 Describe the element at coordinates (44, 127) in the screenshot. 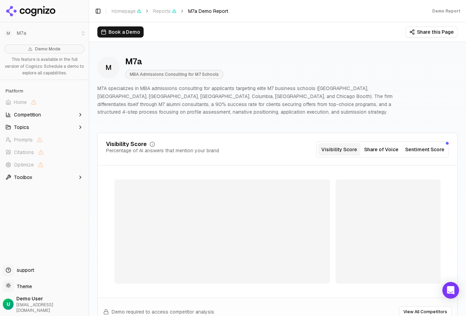

I see `button: Topics` at that location.